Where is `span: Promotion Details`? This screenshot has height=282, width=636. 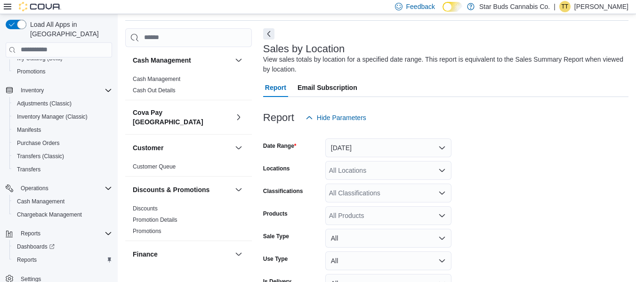 span: Promotion Details is located at coordinates (155, 220).